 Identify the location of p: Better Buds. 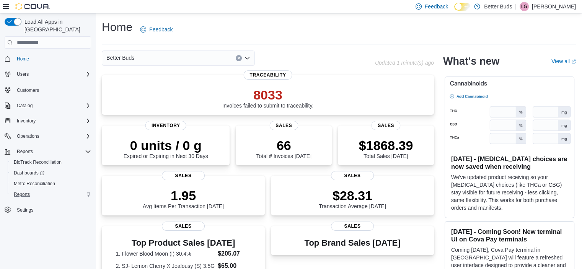
(497, 6).